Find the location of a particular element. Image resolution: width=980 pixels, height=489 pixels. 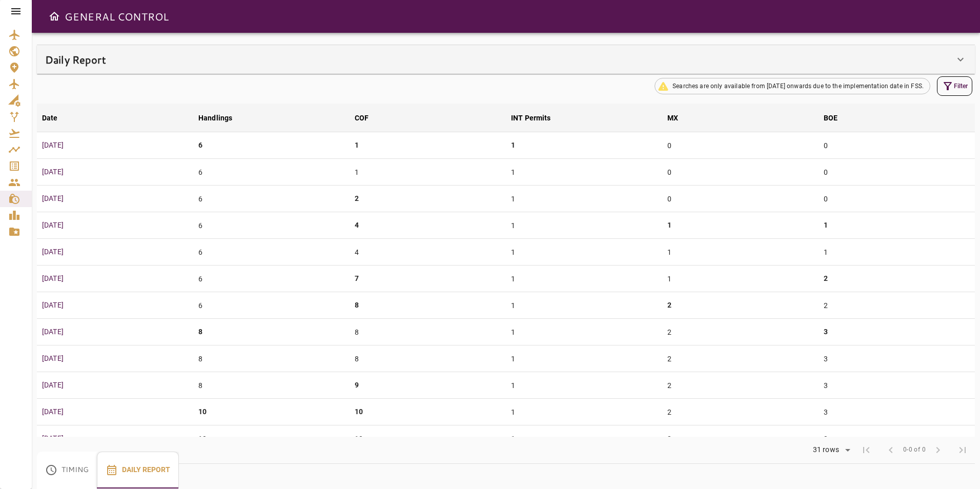

p: 4 is located at coordinates (357, 225).